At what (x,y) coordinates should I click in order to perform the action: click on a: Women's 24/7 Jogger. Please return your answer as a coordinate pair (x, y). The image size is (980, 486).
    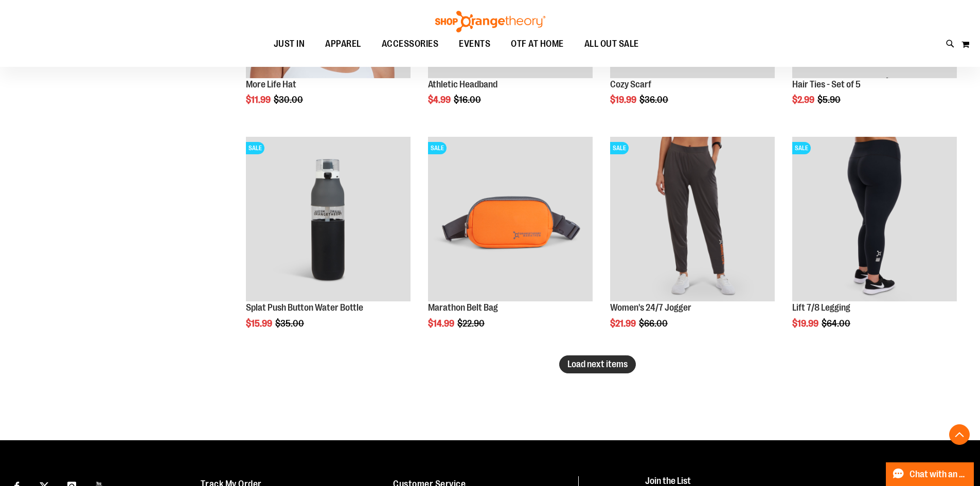
    Looking at the image, I should click on (651, 308).